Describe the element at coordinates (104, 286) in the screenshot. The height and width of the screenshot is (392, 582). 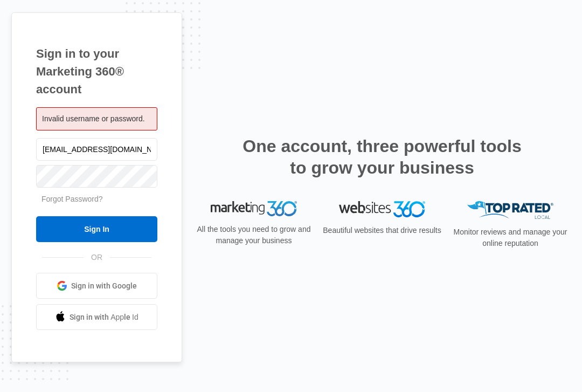
I see `span: Sign in with Google` at that location.